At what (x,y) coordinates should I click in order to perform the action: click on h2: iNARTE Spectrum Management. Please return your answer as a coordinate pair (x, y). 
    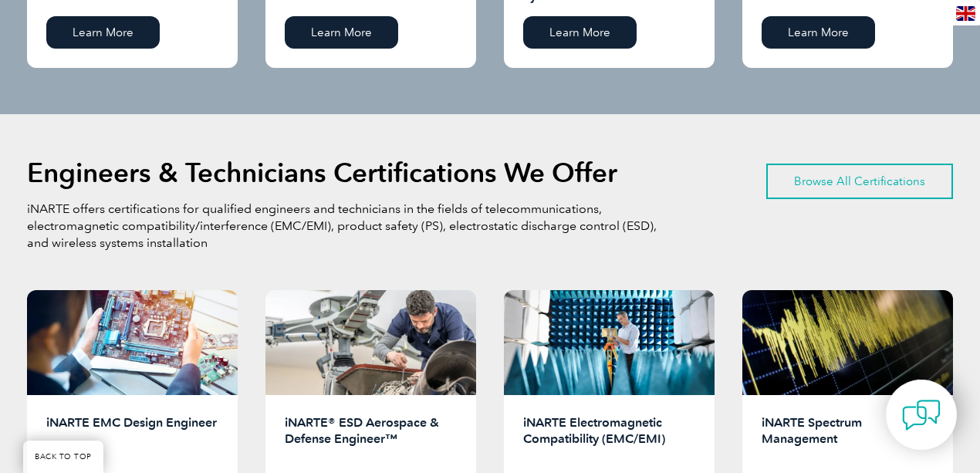
    Looking at the image, I should click on (847, 439).